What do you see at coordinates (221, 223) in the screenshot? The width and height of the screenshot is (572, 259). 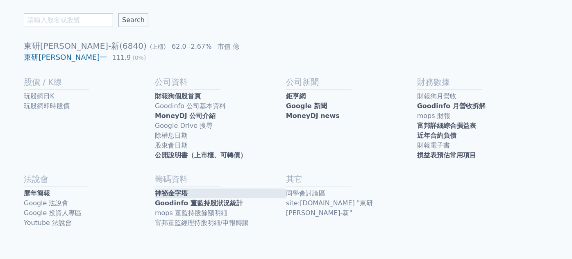 I see `a: 富邦董監經理持股明細/申報轉讓` at bounding box center [221, 223].